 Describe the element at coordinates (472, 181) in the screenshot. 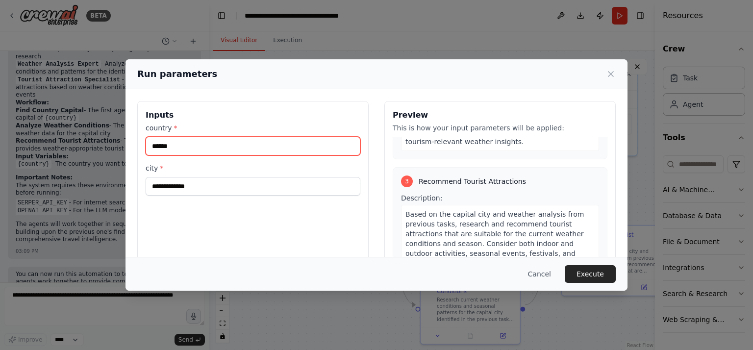

I see `span: Recommend Tourist Attractions` at that location.